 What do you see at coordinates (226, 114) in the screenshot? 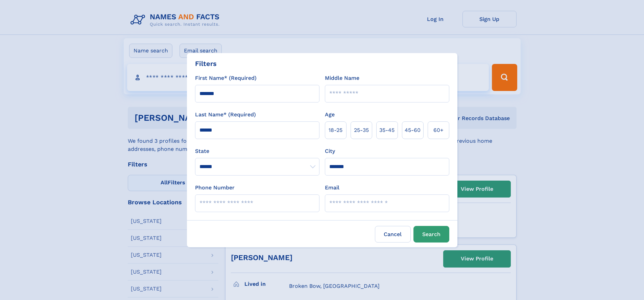
I see `label: Last Name* (Required)` at bounding box center [226, 114].